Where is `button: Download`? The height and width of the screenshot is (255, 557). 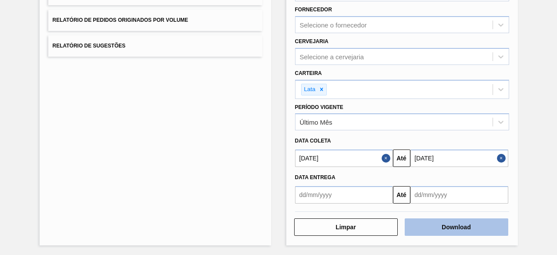 button: Download is located at coordinates (457, 227).